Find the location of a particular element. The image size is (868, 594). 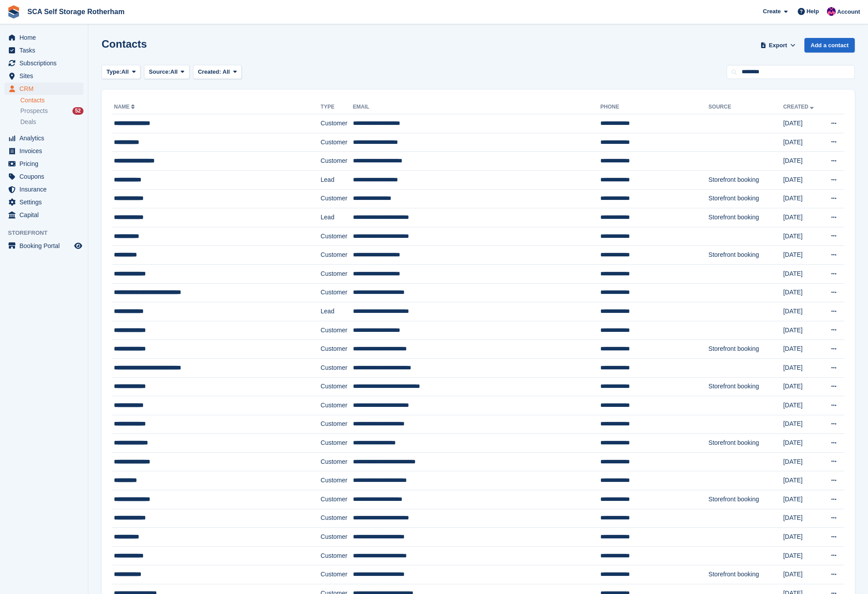

button: Export is located at coordinates (778, 45).